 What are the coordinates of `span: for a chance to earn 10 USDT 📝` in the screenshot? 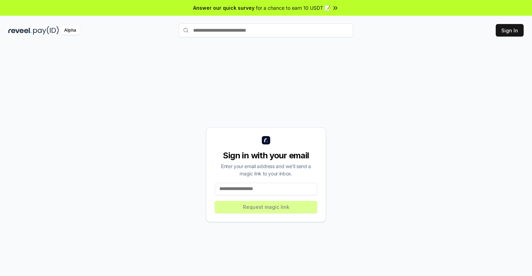 It's located at (293, 8).